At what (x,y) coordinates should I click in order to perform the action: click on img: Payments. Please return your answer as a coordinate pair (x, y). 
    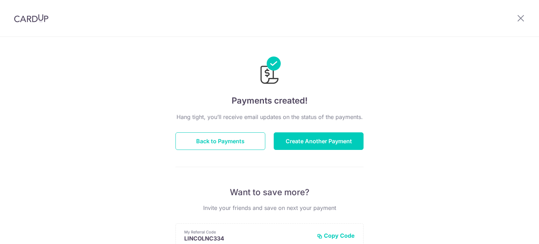
    Looking at the image, I should click on (269, 71).